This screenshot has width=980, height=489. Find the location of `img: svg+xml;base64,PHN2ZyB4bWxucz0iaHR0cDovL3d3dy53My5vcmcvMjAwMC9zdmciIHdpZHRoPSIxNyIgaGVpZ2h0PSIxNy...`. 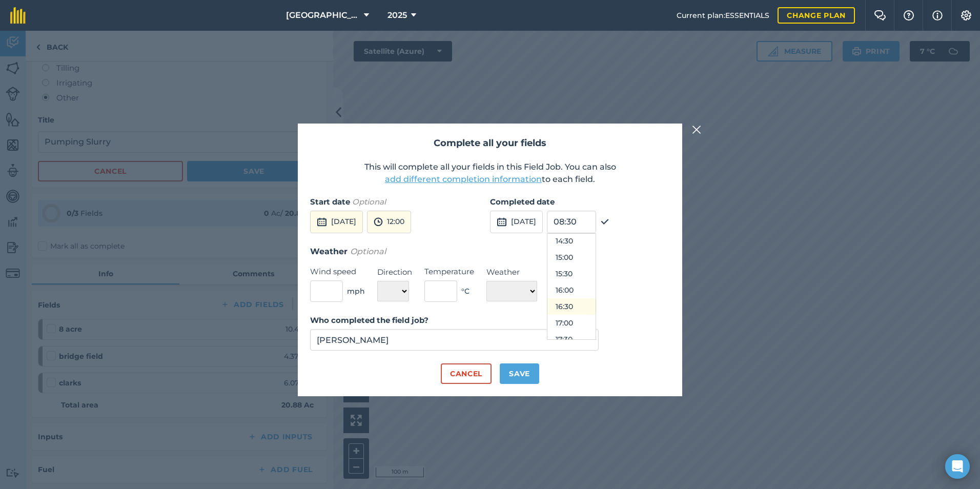

img: svg+xml;base64,PHN2ZyB4bWxucz0iaHR0cDovL3d3dy53My5vcmcvMjAwMC9zdmciIHdpZHRoPSIxNyIgaGVpZ2h0PSIxNy... is located at coordinates (937, 15).